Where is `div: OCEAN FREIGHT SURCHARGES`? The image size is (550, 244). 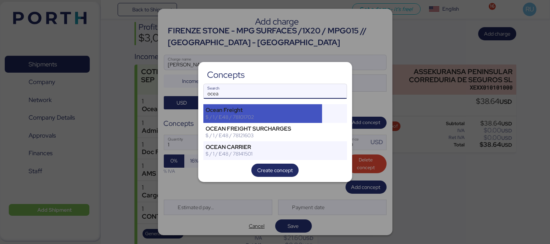
div: OCEAN FREIGHT SURCHARGES is located at coordinates (263, 129).